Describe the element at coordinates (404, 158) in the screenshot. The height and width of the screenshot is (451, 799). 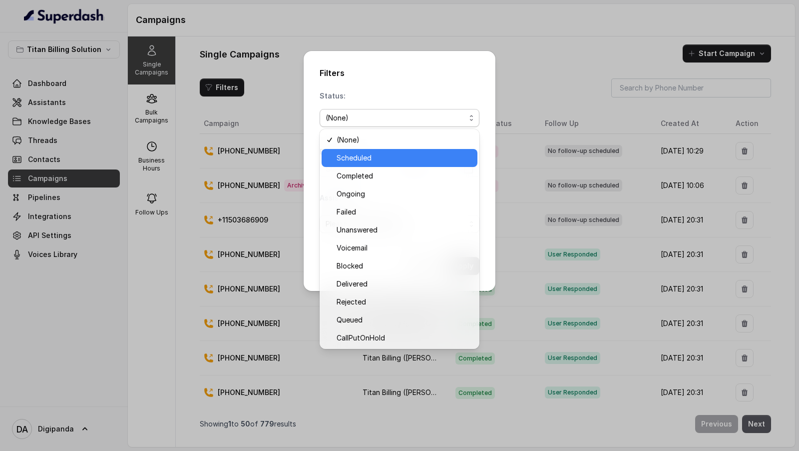
I see `span: Scheduled` at that location.